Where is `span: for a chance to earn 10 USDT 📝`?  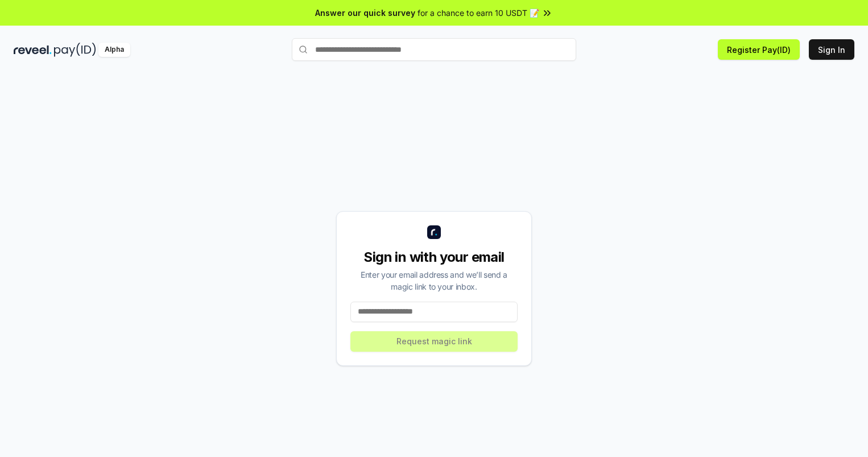 span: for a chance to earn 10 USDT 📝 is located at coordinates (478, 13).